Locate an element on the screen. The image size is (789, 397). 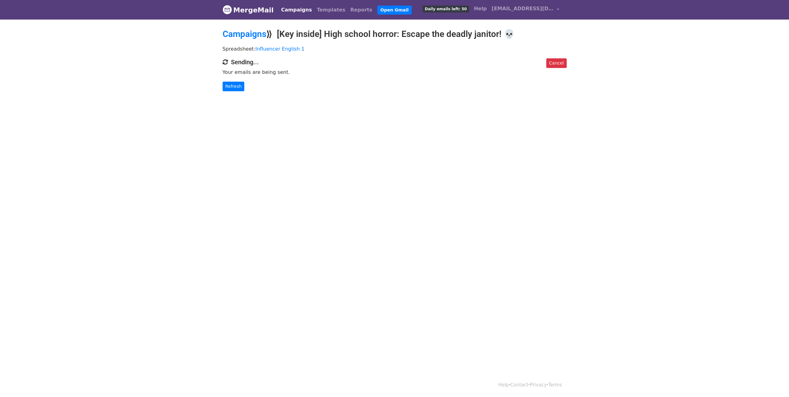
a: MergeMail is located at coordinates (248, 10).